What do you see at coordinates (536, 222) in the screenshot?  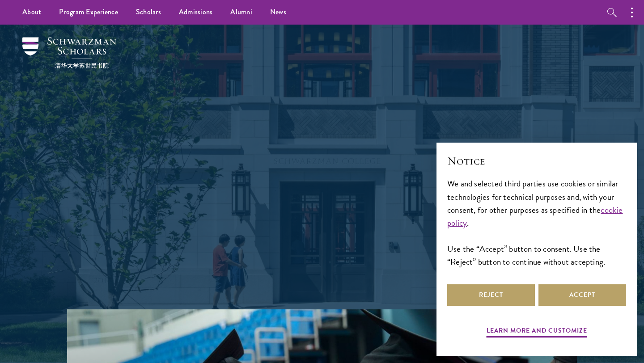 I see `div: We and selected third parties use cookies or similar technologies for technical purposes and, wit...` at bounding box center [536, 222].